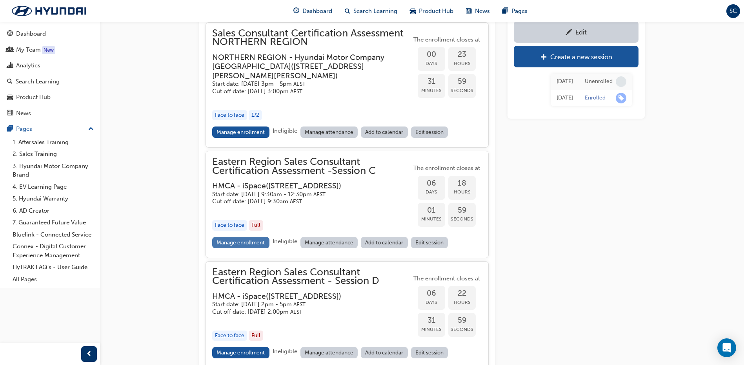 This screenshot has width=744, height=365. Describe the element at coordinates (53, 142) in the screenshot. I see `a: 1. Aftersales Training` at that location.